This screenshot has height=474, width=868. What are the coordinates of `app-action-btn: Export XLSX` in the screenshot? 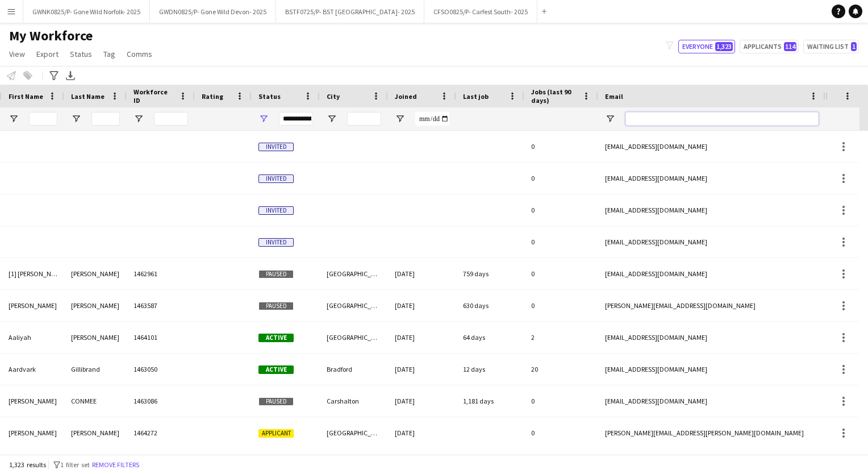 It's located at (71, 75).